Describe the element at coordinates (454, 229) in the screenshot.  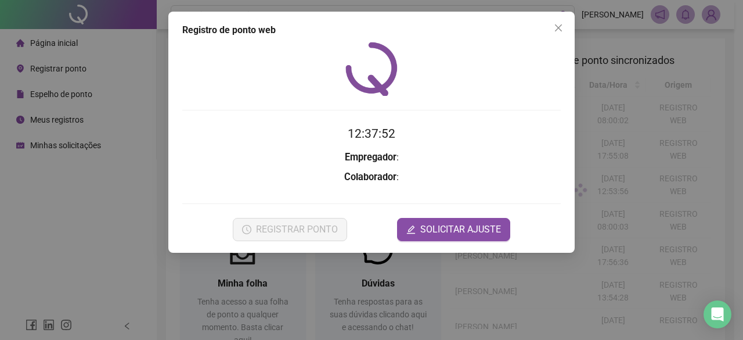
I see `button: editSOLICITAR AJUSTE` at that location.